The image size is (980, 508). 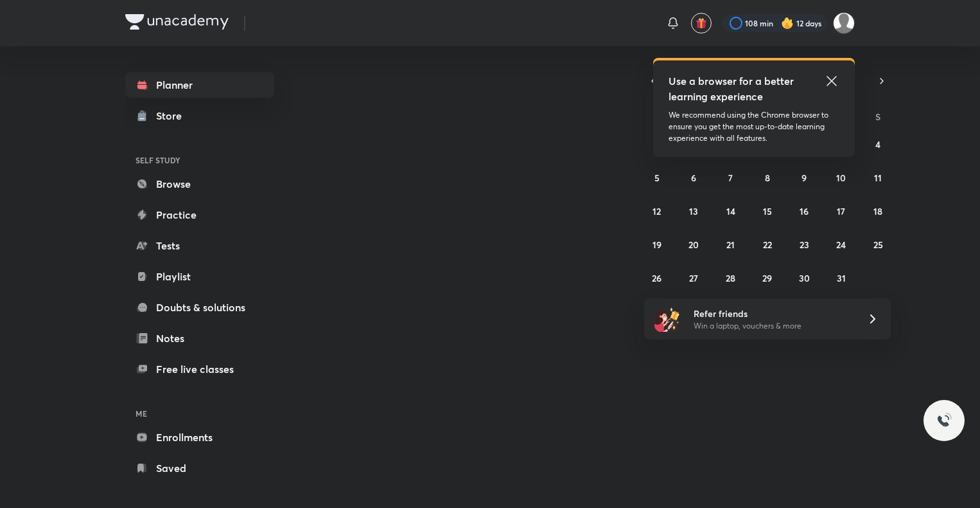 I want to click on abbr: Saturday, so click(x=878, y=116).